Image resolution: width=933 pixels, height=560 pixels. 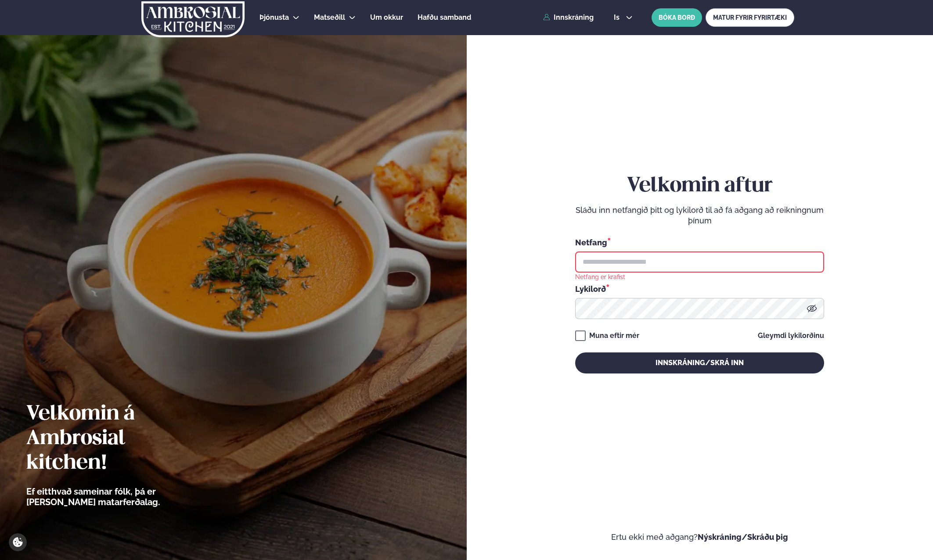 What do you see at coordinates (700, 215) in the screenshot?
I see `p: Sláðu inn netfangið þitt og lykilorð til að fá aðgang að reikningnum þínum` at bounding box center [700, 215].